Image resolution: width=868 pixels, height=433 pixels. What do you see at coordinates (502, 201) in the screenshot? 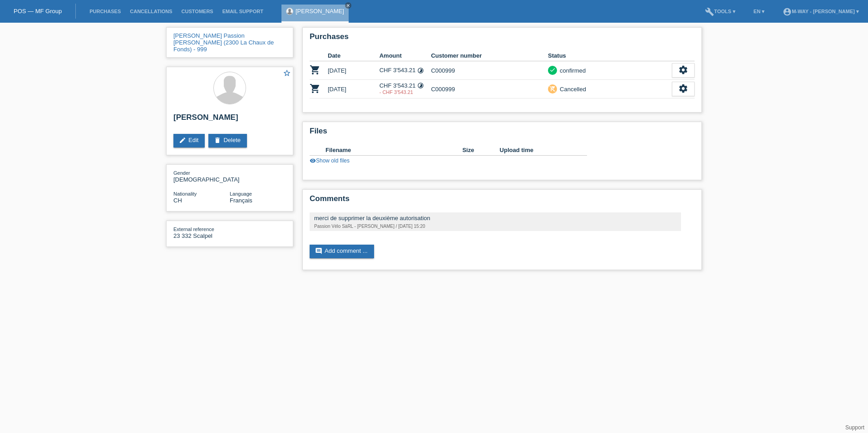
I see `h2: Comments` at bounding box center [502, 201].